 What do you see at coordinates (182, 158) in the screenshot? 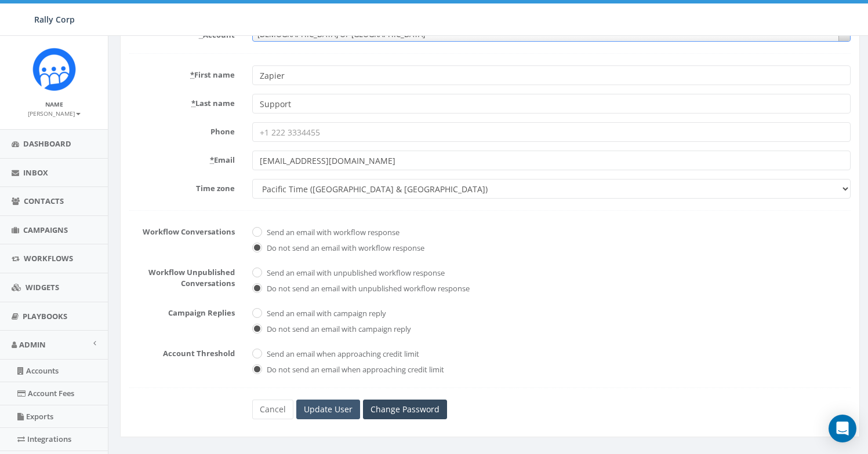
I see `label: Email` at bounding box center [182, 158].